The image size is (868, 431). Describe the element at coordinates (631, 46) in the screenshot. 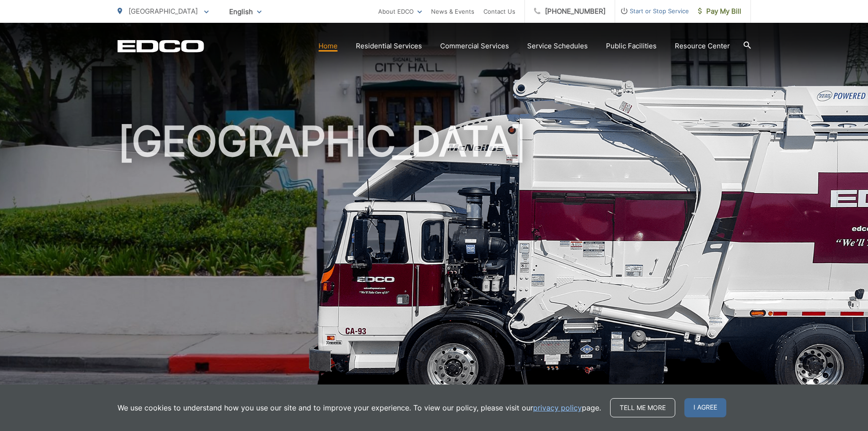

I see `a: Public Facilities` at that location.